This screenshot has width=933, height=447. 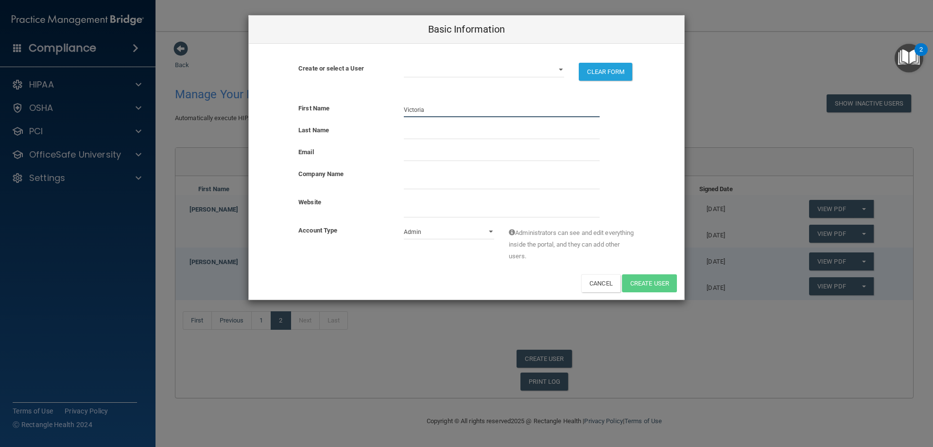 I want to click on b: Website, so click(x=310, y=202).